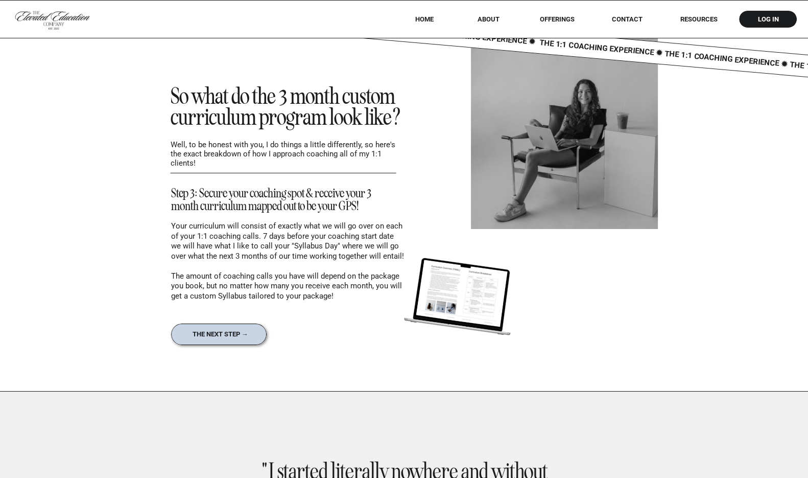 The width and height of the screenshot is (808, 478). What do you see at coordinates (424, 19) in the screenshot?
I see `nav: HOME` at bounding box center [424, 19].